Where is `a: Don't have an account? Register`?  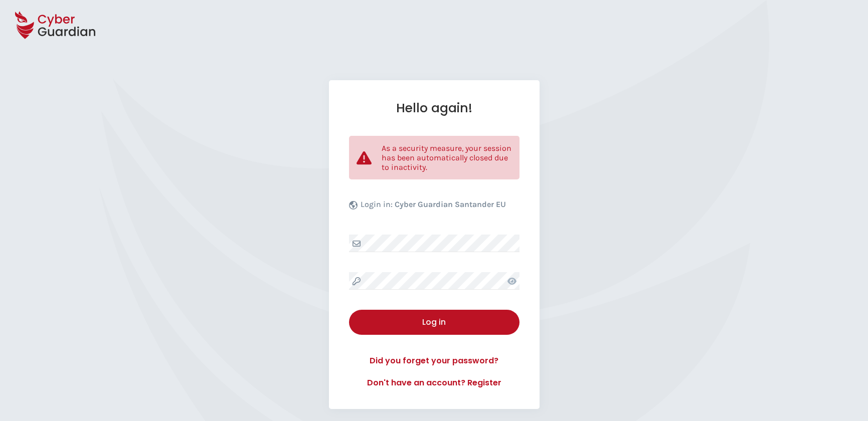
a: Don't have an account? Register is located at coordinates (434, 383).